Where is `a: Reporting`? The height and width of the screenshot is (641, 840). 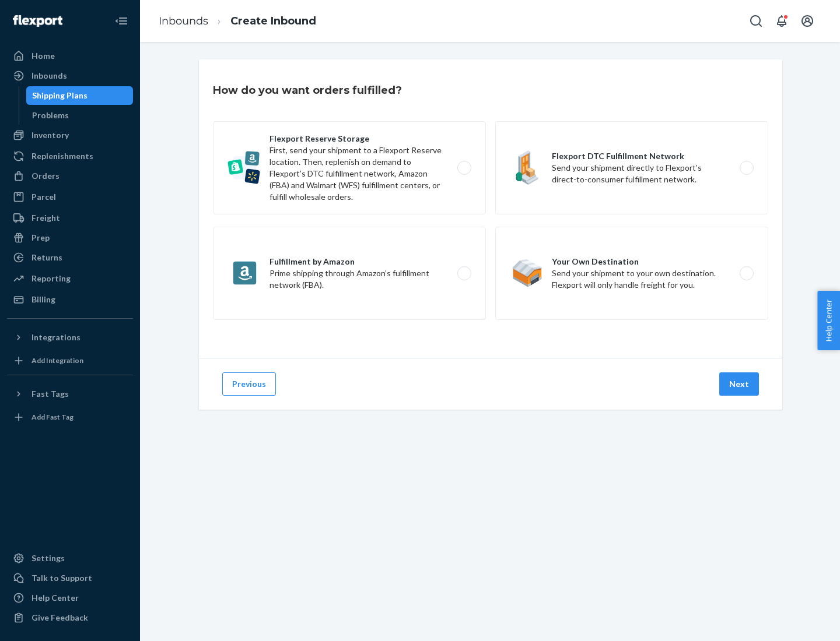 a: Reporting is located at coordinates (70, 279).